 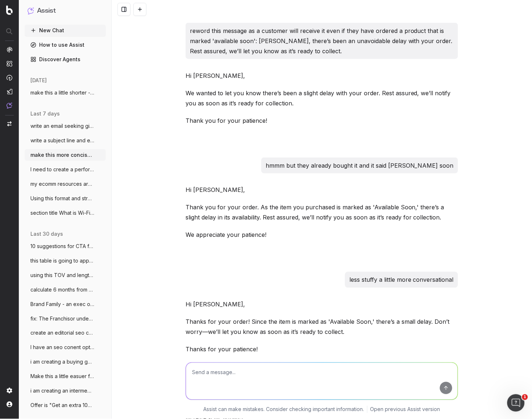 What do you see at coordinates (10, 91) in the screenshot?
I see `img: Studio` at bounding box center [10, 91].